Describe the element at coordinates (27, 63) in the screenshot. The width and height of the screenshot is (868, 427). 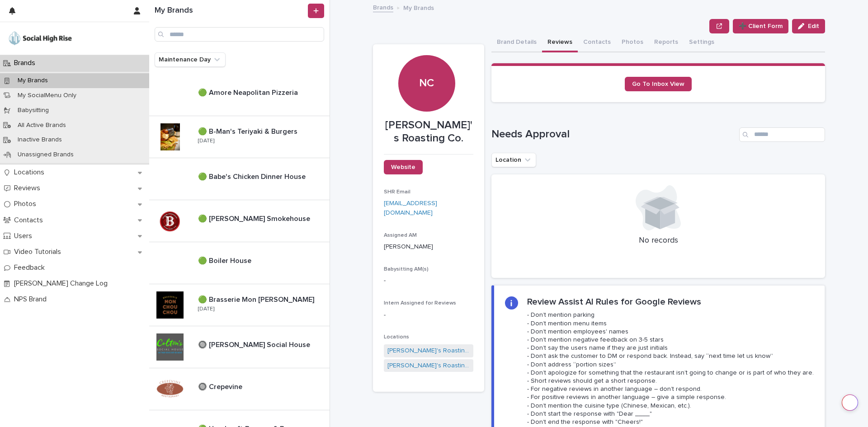
I see `p: Brands` at that location.